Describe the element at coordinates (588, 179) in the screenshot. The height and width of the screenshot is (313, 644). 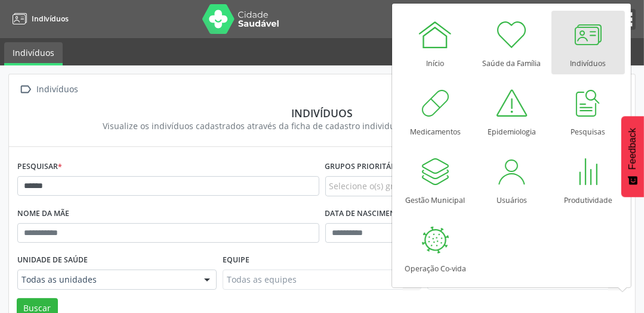
I see `a: Produtividade` at that location.